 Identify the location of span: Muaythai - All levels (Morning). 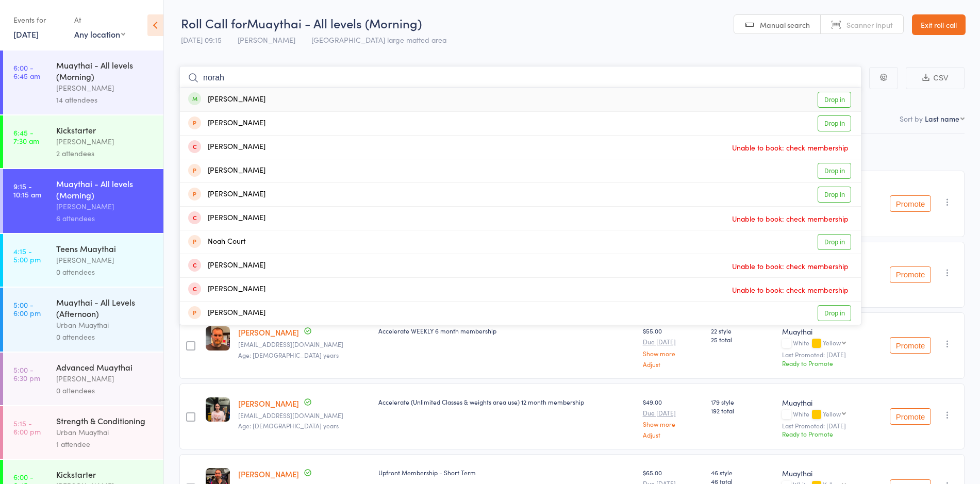
(334, 22).